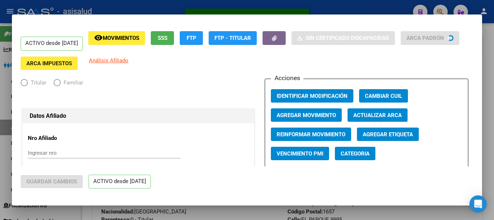  Describe the element at coordinates (287, 78) in the screenshot. I see `h3: Acciones` at that location.